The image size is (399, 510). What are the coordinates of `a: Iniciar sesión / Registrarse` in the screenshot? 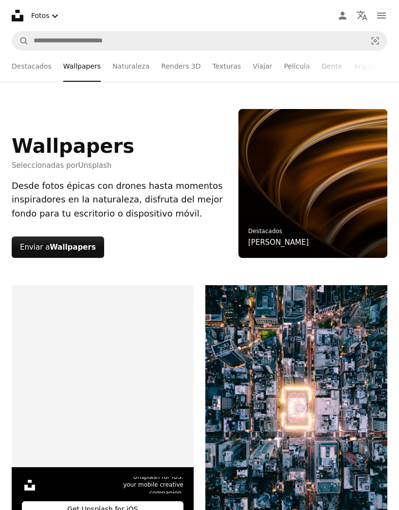 It's located at (343, 16).